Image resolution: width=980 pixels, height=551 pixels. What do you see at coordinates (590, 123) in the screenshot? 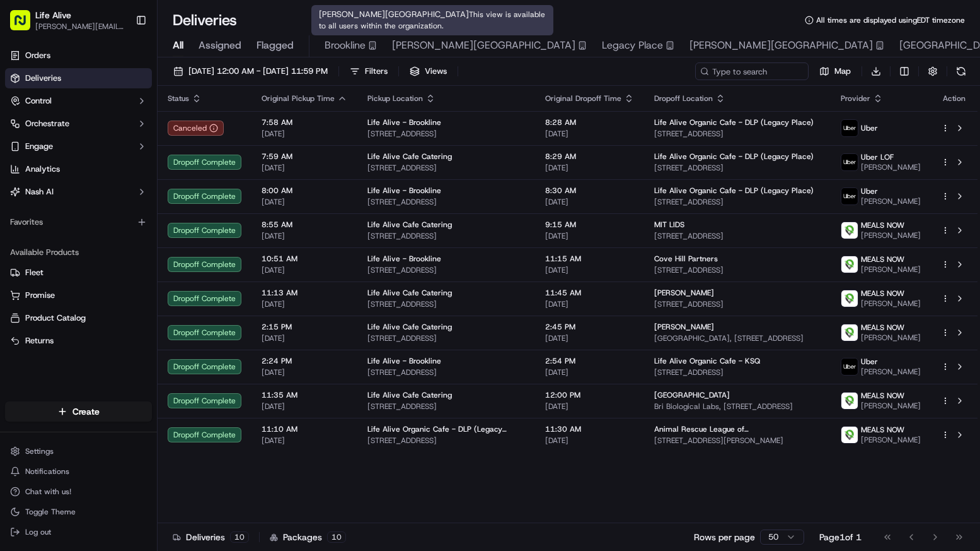
I see `span: 8:28 AM` at bounding box center [590, 123].